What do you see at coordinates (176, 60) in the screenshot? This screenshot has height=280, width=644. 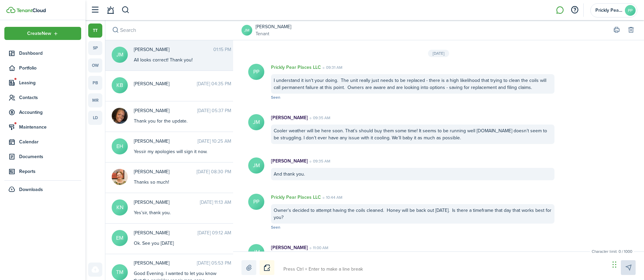 I see `div: All looks correct! Thank you!` at bounding box center [176, 60].